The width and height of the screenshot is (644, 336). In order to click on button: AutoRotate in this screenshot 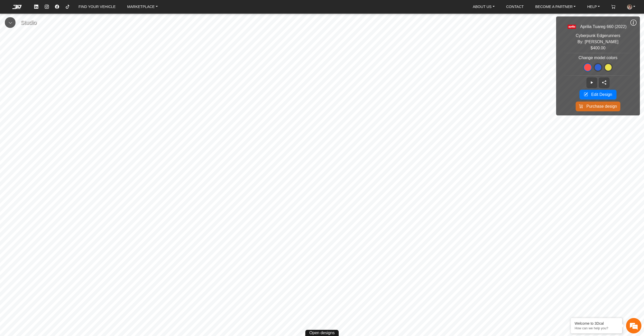, I will do `click(592, 83)`.